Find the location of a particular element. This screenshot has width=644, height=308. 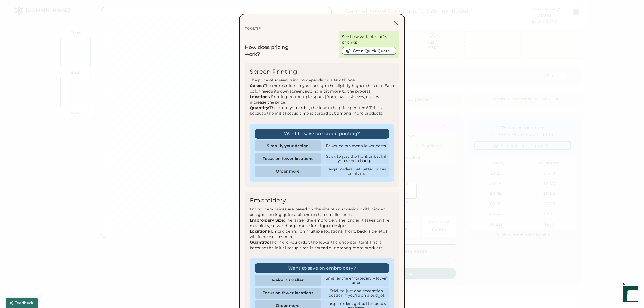

div: TOOLTIP is located at coordinates (322, 29).